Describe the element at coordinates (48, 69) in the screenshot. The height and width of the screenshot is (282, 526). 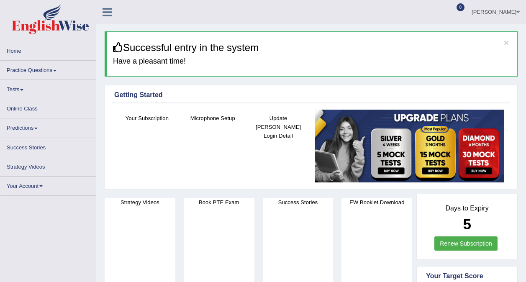
I see `a: Practice Questions` at that location.